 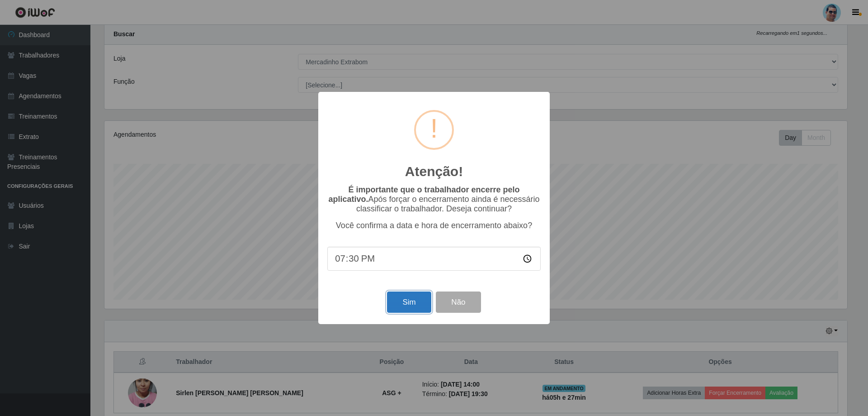 I want to click on button: Sim, so click(x=408, y=301).